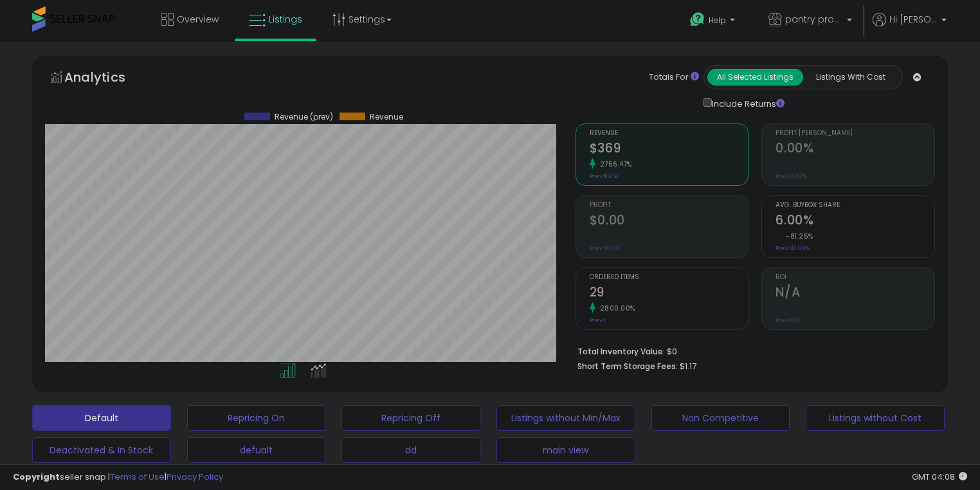 This screenshot has height=490, width=980. What do you see at coordinates (668, 149) in the screenshot?
I see `h2: $369` at bounding box center [668, 149].